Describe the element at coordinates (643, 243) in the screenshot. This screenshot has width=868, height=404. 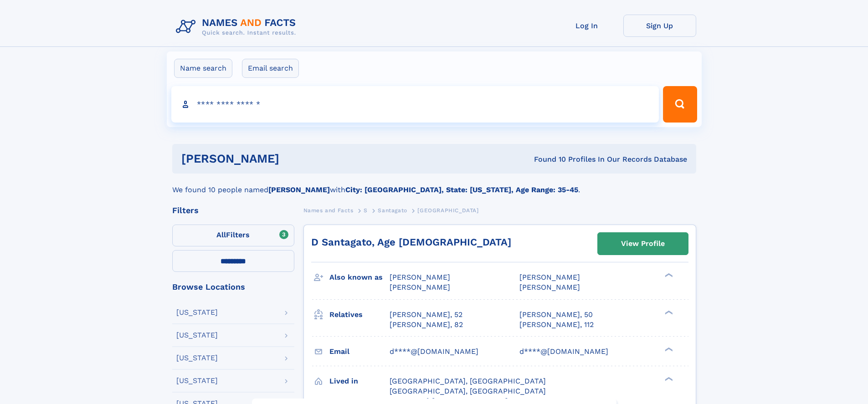
I see `div: View Profile` at that location.